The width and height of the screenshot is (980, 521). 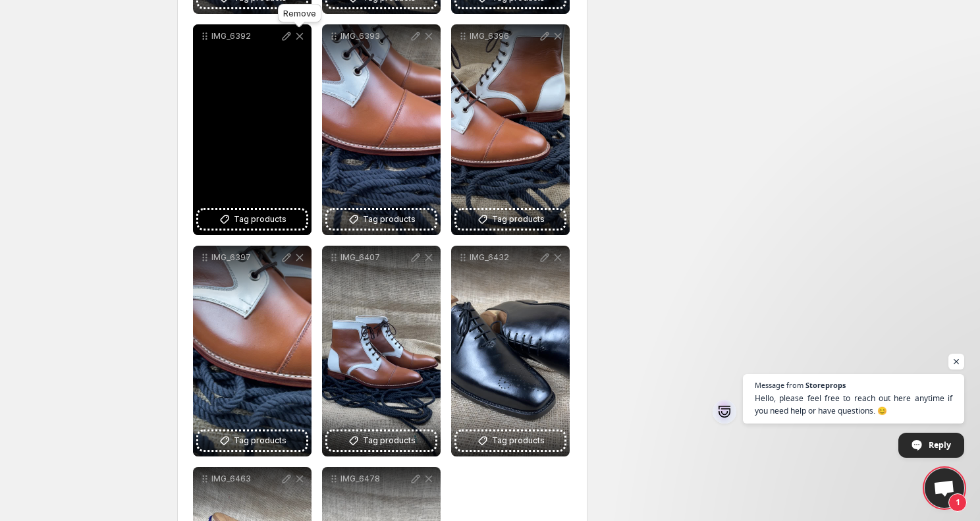 What do you see at coordinates (246, 37) in the screenshot?
I see `p: IMG_6392` at bounding box center [246, 37].